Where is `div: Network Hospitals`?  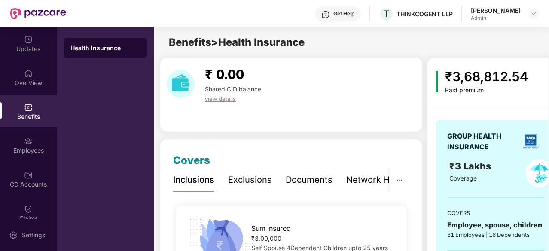 div: Network Hospitals is located at coordinates (384, 180).